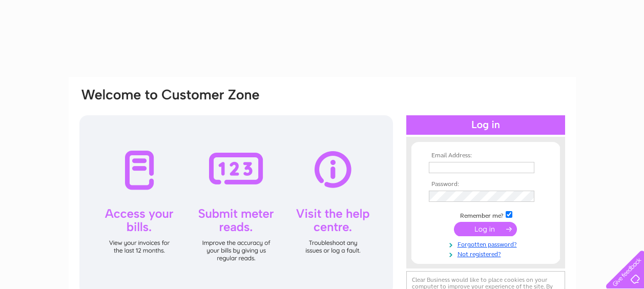 This screenshot has width=644, height=289. Describe the element at coordinates (487, 253) in the screenshot. I see `a: Not registered?` at that location.